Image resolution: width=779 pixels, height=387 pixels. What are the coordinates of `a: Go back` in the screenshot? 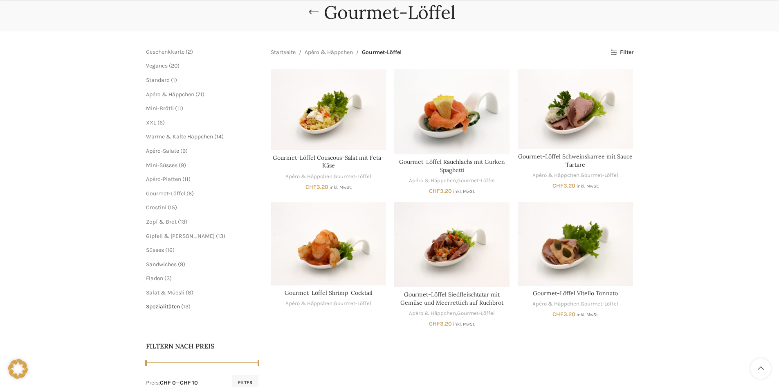 It's located at (314, 12).